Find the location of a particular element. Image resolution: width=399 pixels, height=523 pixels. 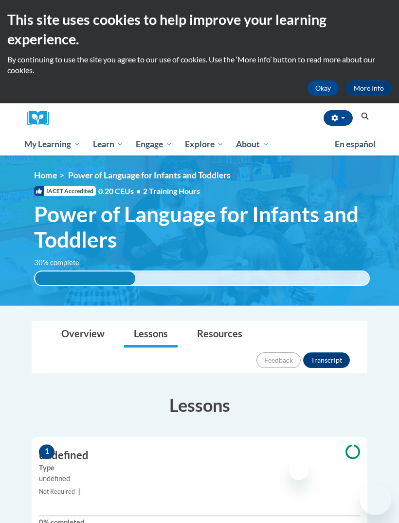

button: Feedback is located at coordinates (279, 360).